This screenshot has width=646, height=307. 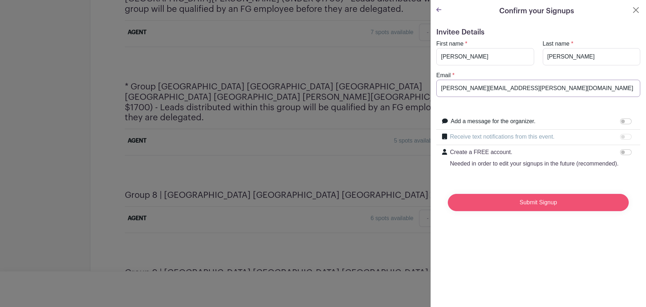 I want to click on label: Last name, so click(x=556, y=44).